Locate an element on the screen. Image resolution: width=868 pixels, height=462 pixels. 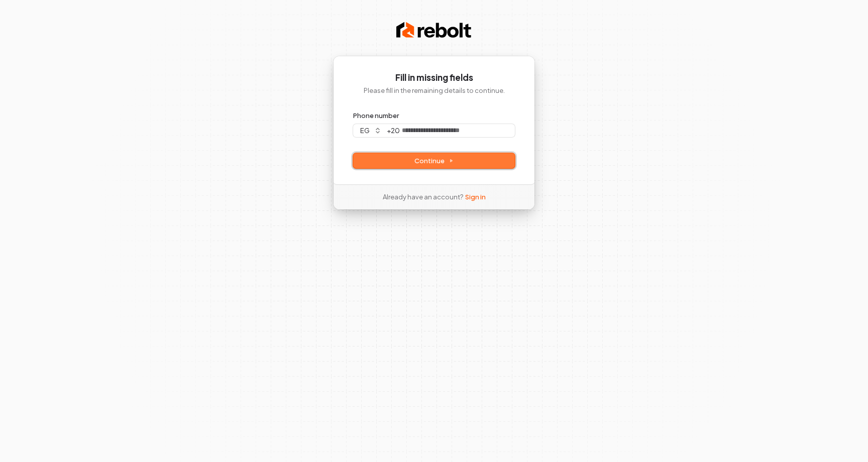
label: Phone number is located at coordinates (375, 116).